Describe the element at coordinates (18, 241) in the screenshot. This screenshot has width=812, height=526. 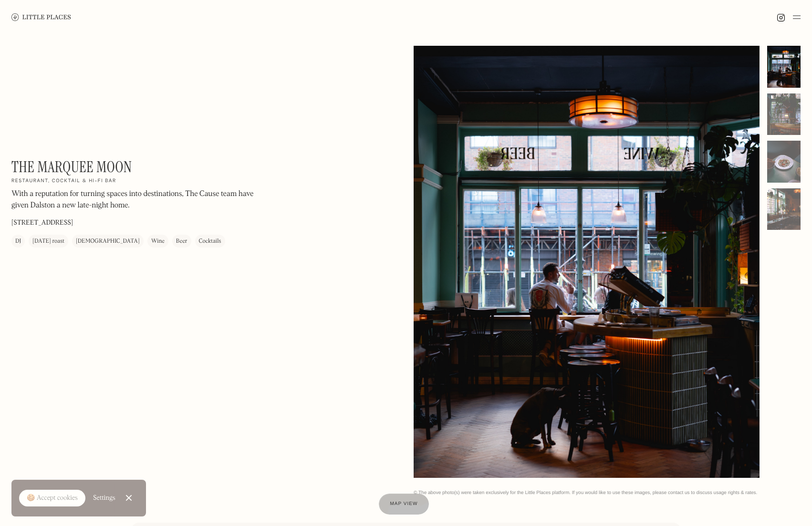
I see `div: DJ` at that location.